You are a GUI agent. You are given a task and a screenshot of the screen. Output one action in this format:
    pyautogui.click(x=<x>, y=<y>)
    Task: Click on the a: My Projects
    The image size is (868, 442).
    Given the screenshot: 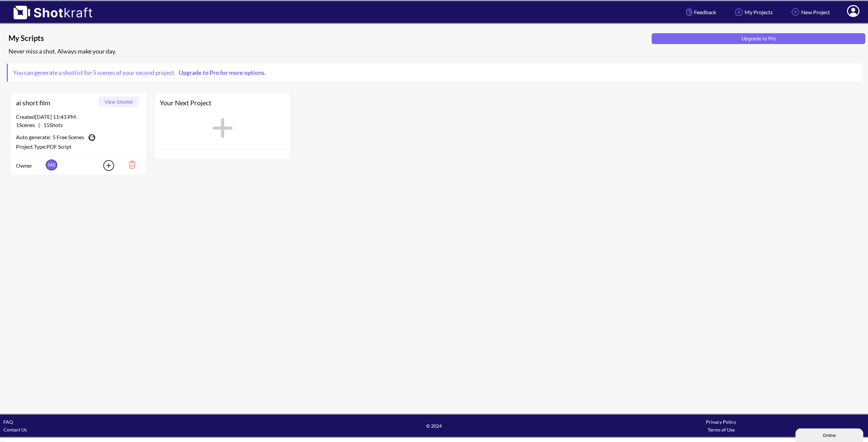 What is the action you would take?
    pyautogui.click(x=752, y=12)
    